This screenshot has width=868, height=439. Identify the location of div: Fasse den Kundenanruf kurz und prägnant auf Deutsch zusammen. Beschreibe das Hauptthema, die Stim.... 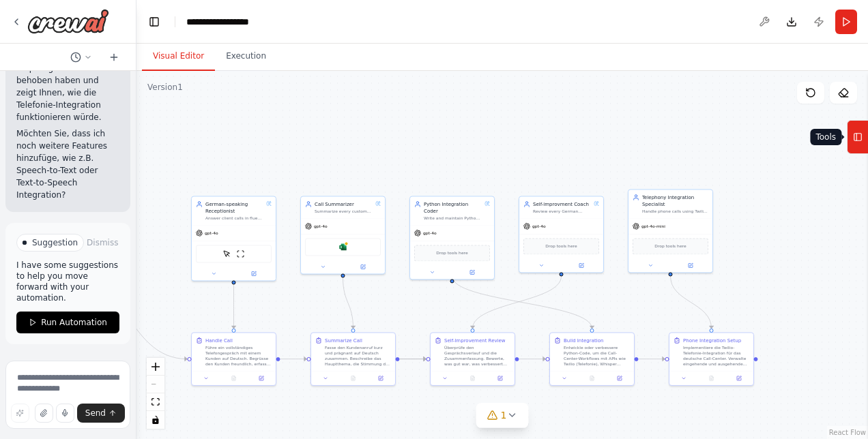
(358, 357).